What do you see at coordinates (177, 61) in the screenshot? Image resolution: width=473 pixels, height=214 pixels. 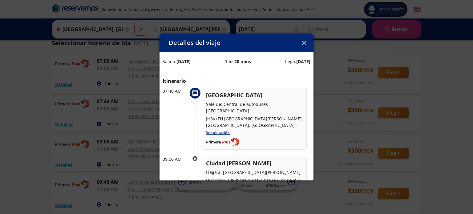 I see `p: Salida:` at bounding box center [177, 61].